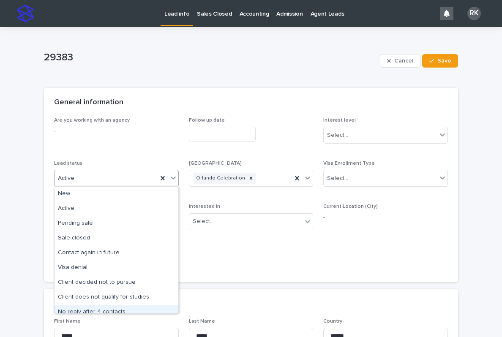 The width and height of the screenshot is (502, 337). What do you see at coordinates (210, 57) in the screenshot?
I see `p: 29383` at bounding box center [210, 57].